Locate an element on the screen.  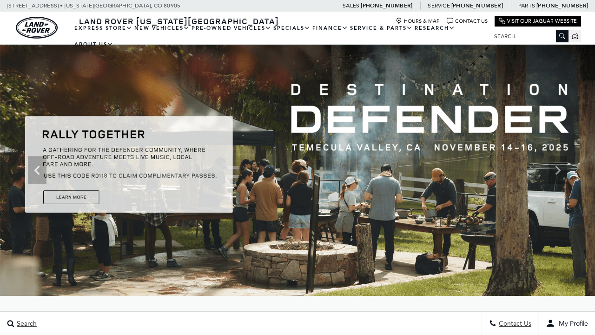
nav: Main Navigation is located at coordinates (280, 36).